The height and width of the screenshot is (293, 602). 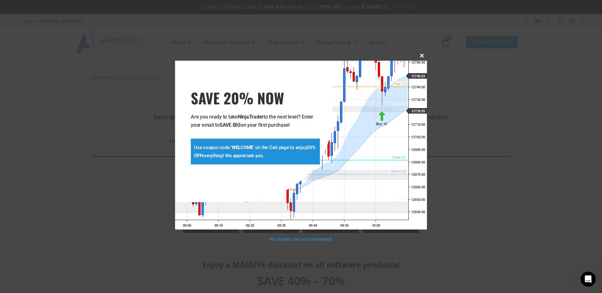 What do you see at coordinates (250, 117) in the screenshot?
I see `strong: NinjaTrader` at bounding box center [250, 117].